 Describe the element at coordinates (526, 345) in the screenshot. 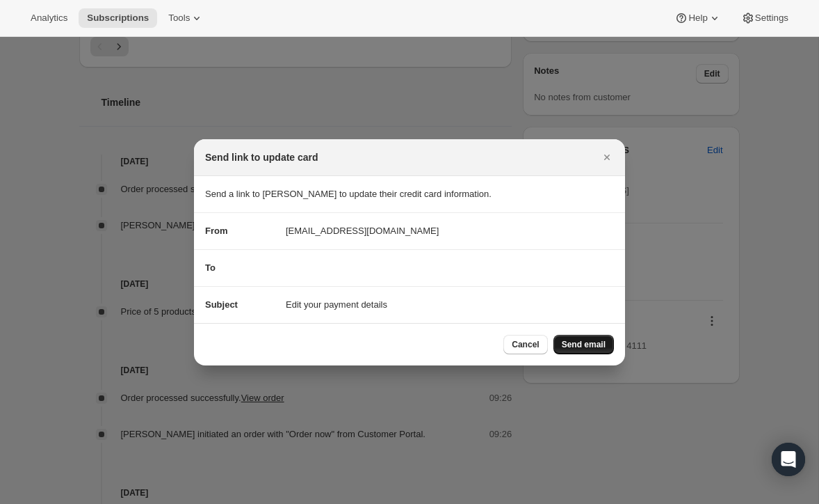

I see `button: Cancel` at that location.